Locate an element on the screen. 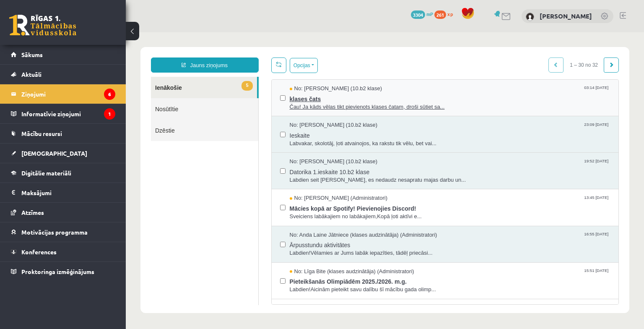 Image resolution: width=644 pixels, height=329 pixels. span: Datorika 1.ieskaite 10.b2 klase is located at coordinates (324, 138).